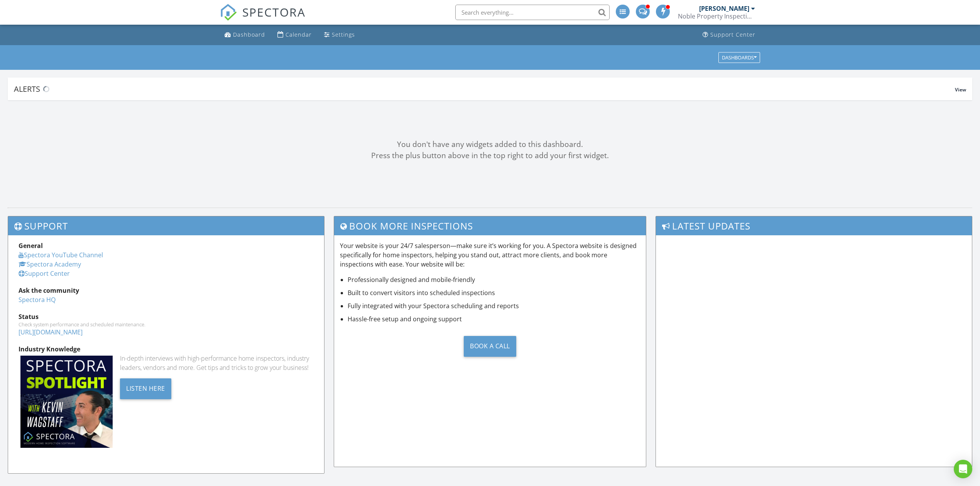  I want to click on span: View, so click(960, 90).